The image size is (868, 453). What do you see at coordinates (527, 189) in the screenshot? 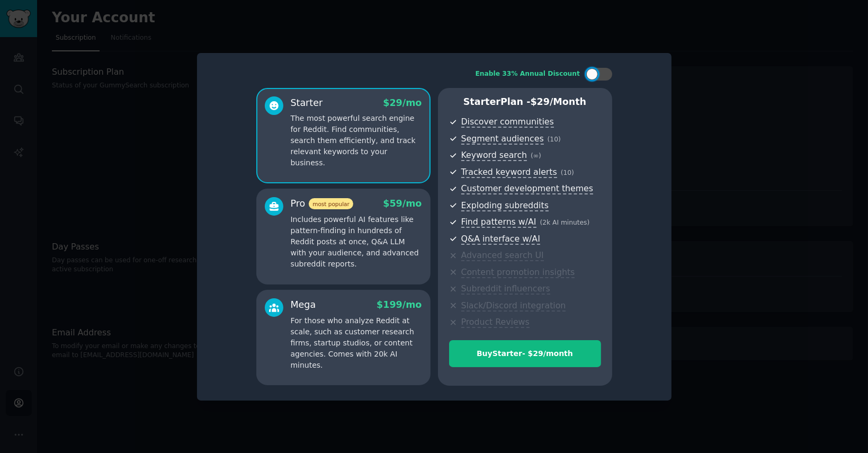
I see `span: Customer development themes` at bounding box center [527, 189].